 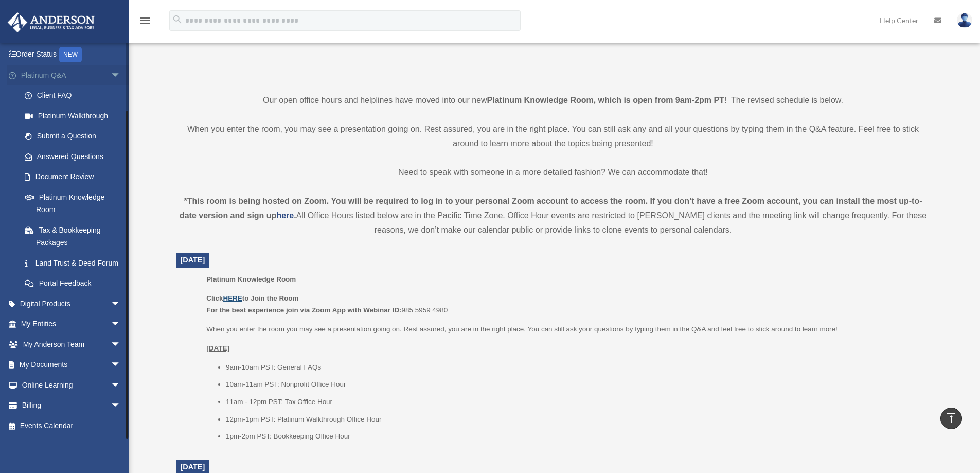 What do you see at coordinates (75, 284) in the screenshot?
I see `a: Portal Feedback` at bounding box center [75, 284].